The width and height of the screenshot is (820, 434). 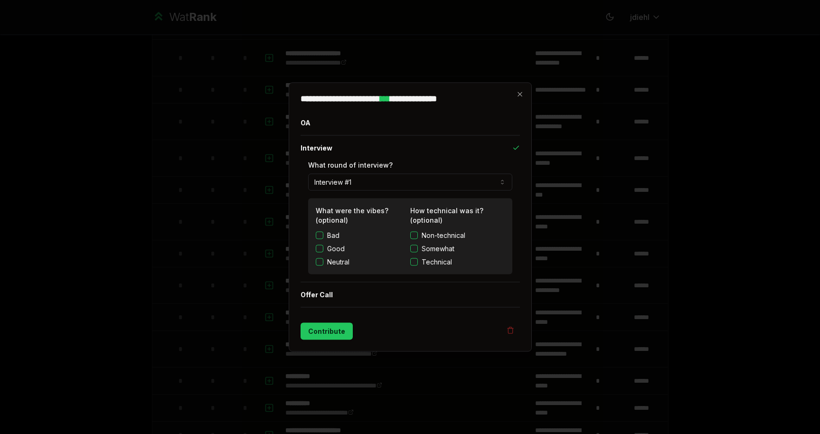 I want to click on label: Bad, so click(x=333, y=236).